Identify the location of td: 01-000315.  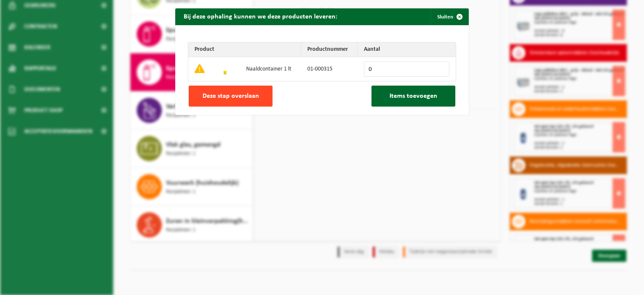
(329, 69).